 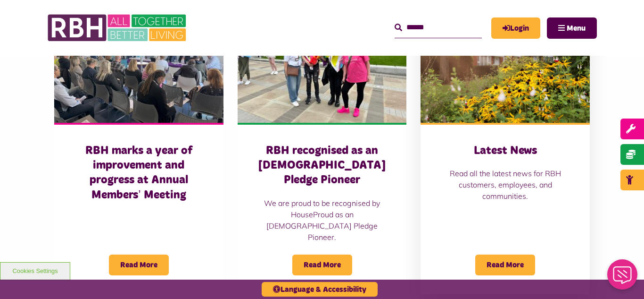 I want to click on div: Close Web Assistant, so click(x=21, y=18).